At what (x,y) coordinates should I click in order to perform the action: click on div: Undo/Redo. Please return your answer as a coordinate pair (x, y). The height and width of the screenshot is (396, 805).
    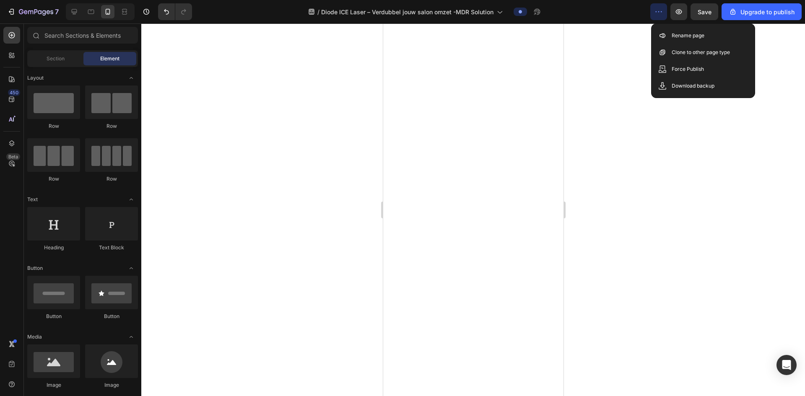
    Looking at the image, I should click on (175, 12).